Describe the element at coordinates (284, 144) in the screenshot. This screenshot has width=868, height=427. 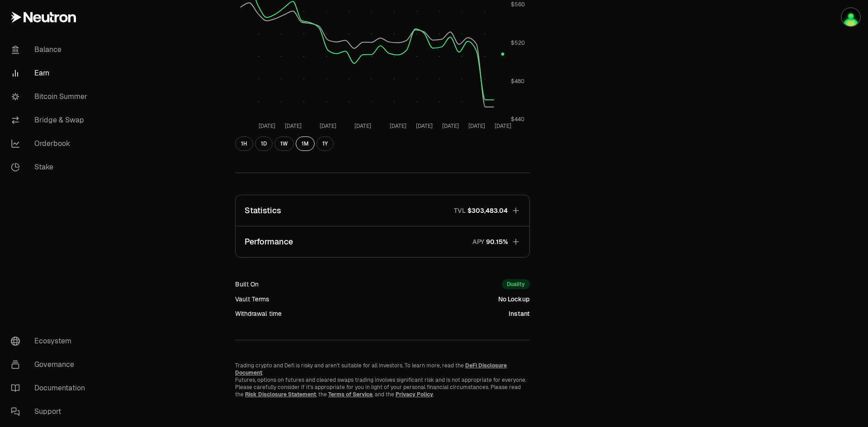
I see `button: 1W` at that location.